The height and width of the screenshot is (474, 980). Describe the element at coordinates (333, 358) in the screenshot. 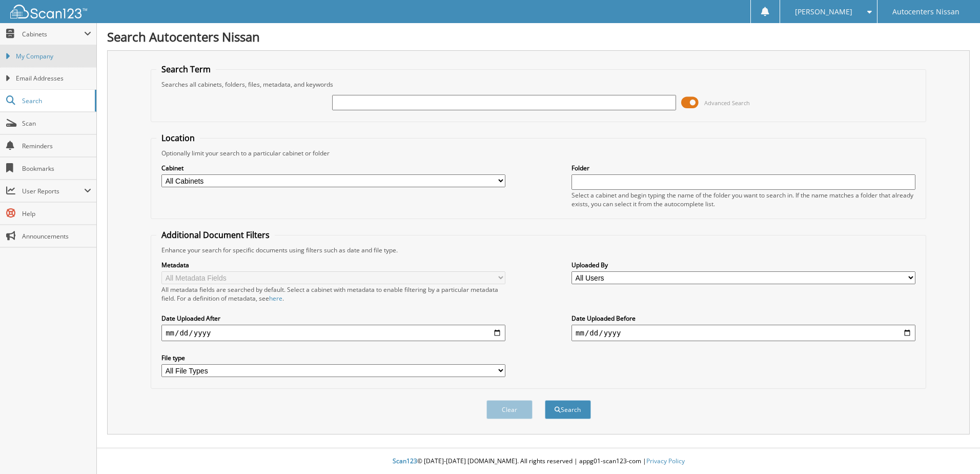

I see `label: File type` at that location.